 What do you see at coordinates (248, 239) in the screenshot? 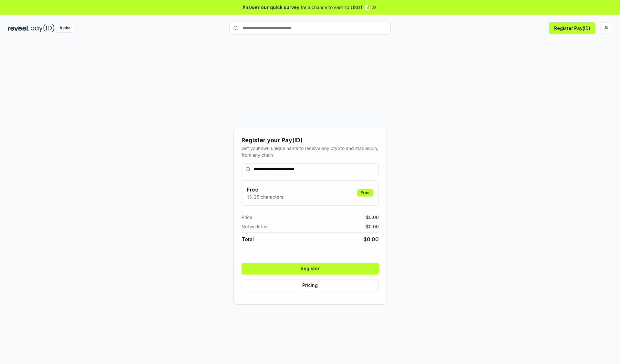
I see `span: Total` at bounding box center [248, 239].